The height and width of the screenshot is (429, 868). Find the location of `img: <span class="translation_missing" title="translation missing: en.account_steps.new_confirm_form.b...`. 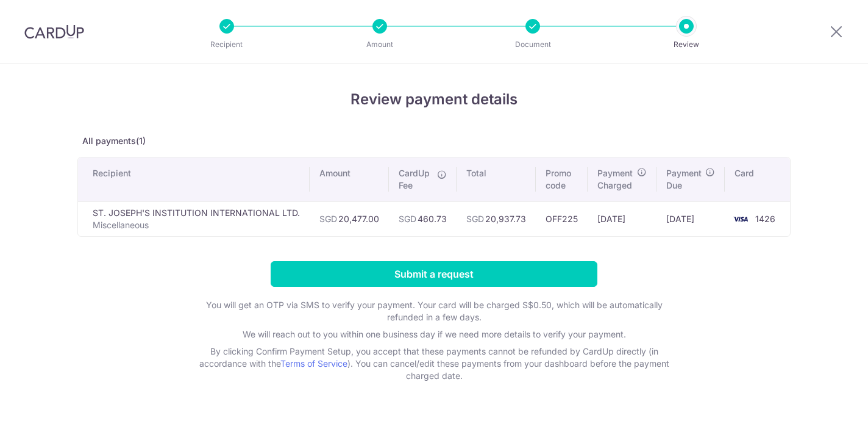

img: <span class="translation_missing" title="translation missing: en.account_steps.new_confirm_form.b... is located at coordinates (741, 219).